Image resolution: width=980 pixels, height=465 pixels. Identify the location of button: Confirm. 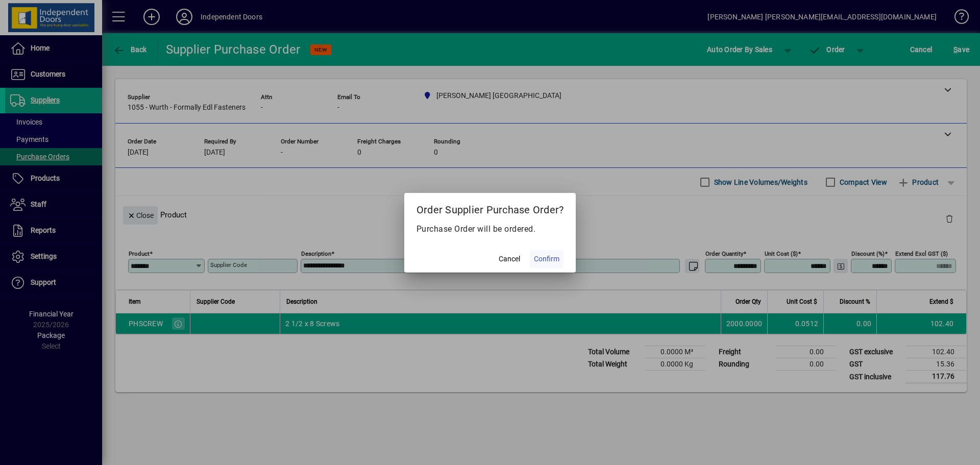
(547, 259).